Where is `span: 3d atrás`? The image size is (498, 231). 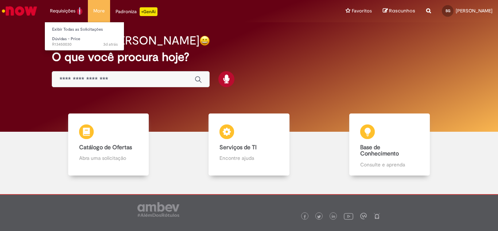
span: 3d atrás is located at coordinates (110, 44).